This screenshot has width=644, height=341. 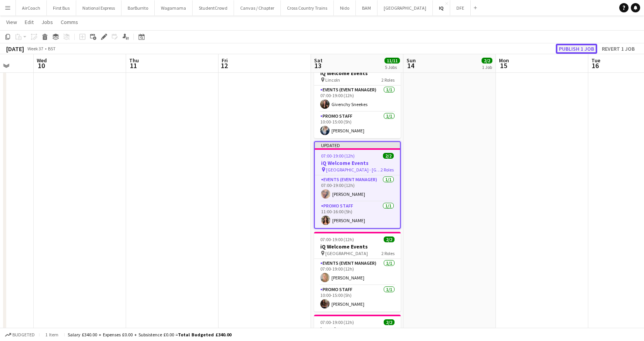 I want to click on span: Sat, so click(x=319, y=60).